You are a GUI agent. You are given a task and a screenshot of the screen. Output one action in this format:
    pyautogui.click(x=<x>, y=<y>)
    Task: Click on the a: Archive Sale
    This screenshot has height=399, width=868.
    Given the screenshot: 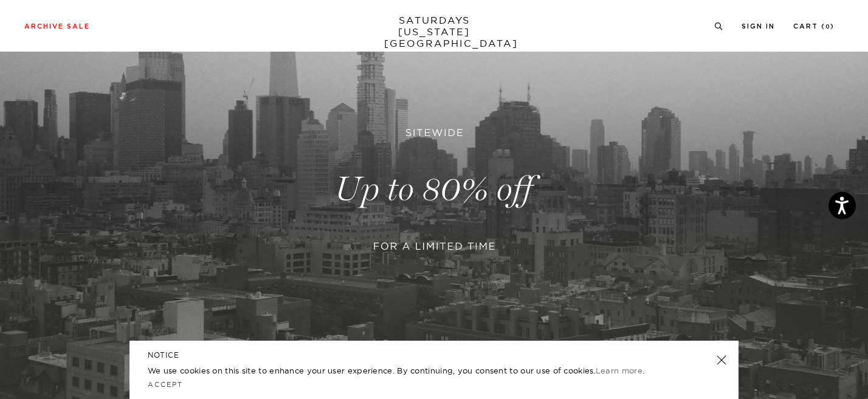 What is the action you would take?
    pyautogui.click(x=57, y=26)
    